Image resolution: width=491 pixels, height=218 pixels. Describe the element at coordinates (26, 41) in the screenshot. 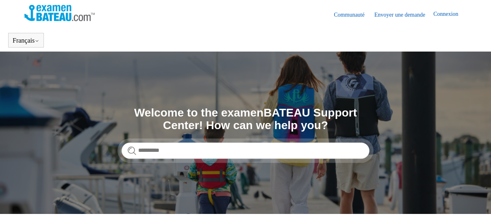

I see `button: Français` at that location.